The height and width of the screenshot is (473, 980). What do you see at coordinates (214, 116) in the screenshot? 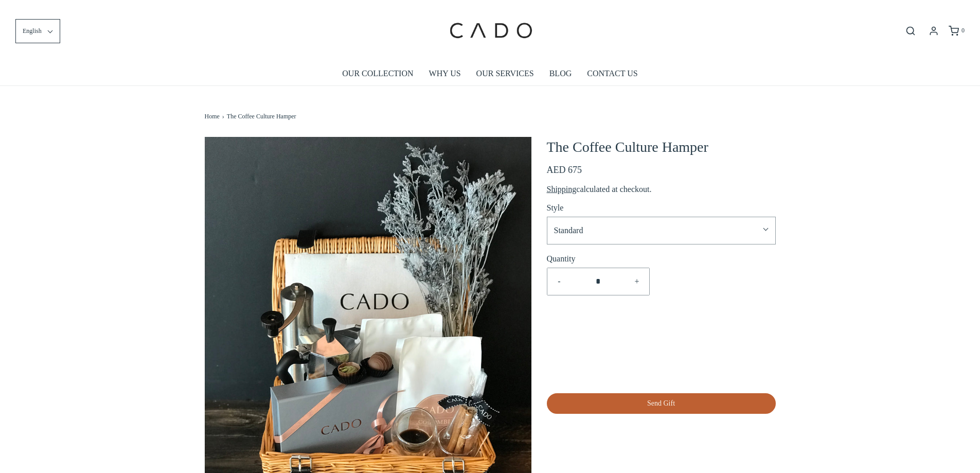
I see `a: Home` at bounding box center [214, 116].